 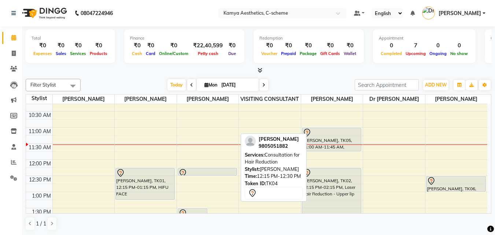 What do you see at coordinates (272, 158) in the screenshot?
I see `span: Consultation for Hair Reduction` at bounding box center [272, 158].